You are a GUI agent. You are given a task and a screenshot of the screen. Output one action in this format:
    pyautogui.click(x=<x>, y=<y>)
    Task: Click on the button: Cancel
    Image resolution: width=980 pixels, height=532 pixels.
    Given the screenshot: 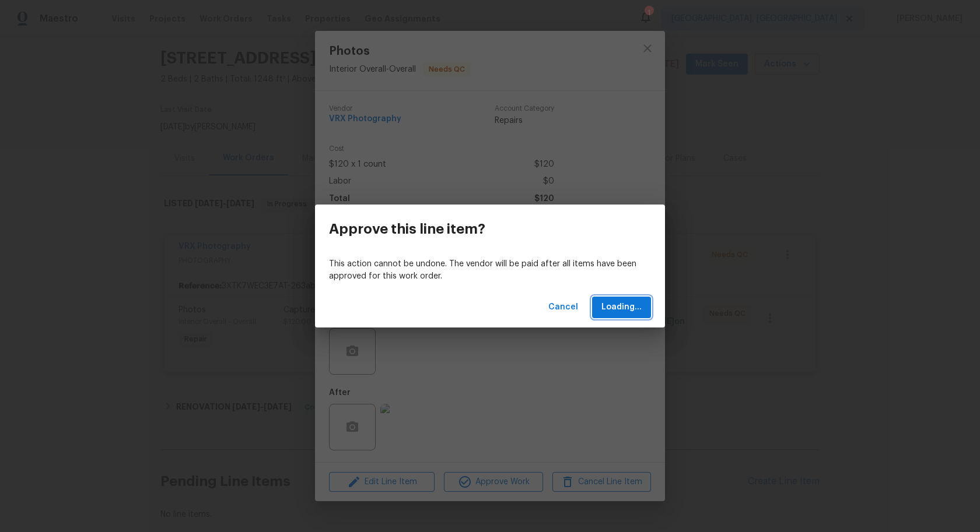 What is the action you would take?
    pyautogui.click(x=563, y=307)
    